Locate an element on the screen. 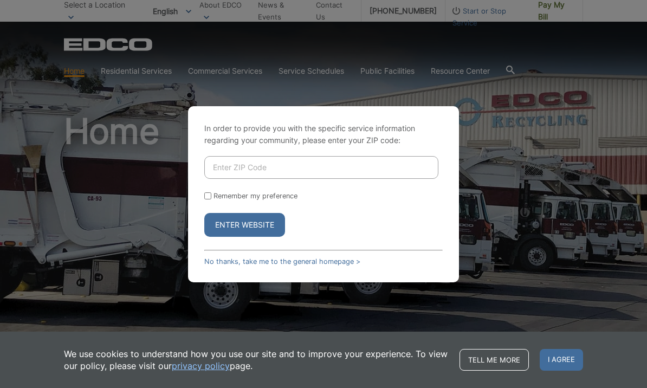 Image resolution: width=647 pixels, height=388 pixels. p: In order to provide you with the specific service information regarding your community, please en... is located at coordinates (324, 134).